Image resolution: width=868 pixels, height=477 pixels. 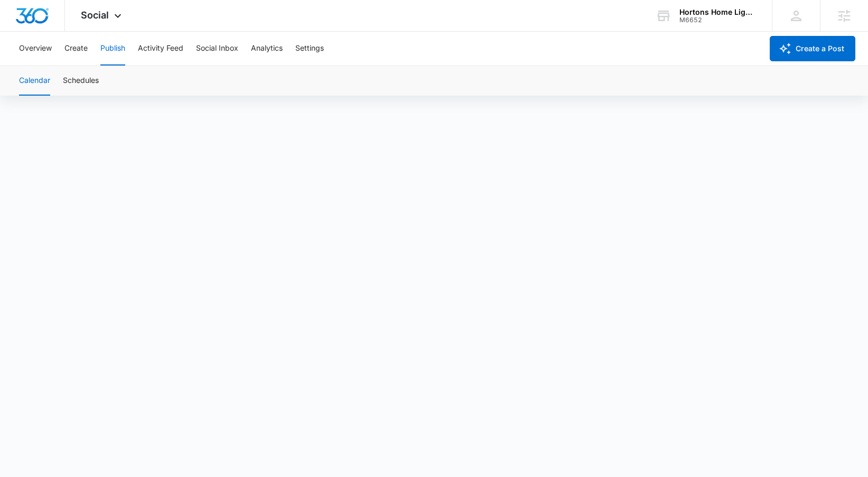 I want to click on button: Analytics, so click(x=267, y=48).